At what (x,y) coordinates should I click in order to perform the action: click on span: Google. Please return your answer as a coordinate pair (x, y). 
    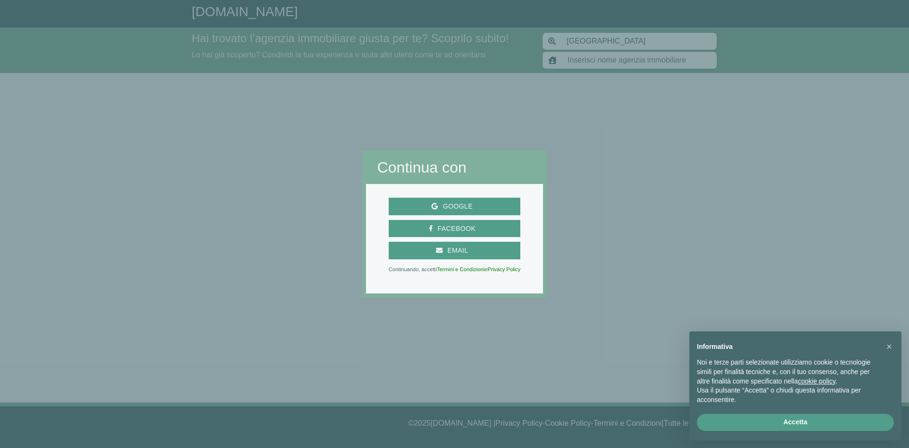
    Looking at the image, I should click on (458, 206).